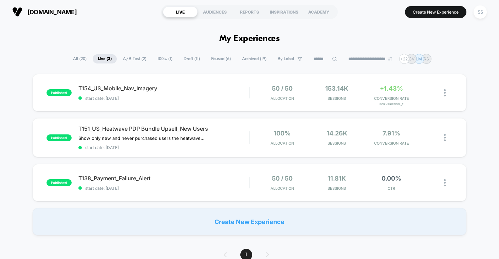 The width and height of the screenshot is (499, 259). Describe the element at coordinates (337, 88) in the screenshot. I see `span: 153.14k` at that location.